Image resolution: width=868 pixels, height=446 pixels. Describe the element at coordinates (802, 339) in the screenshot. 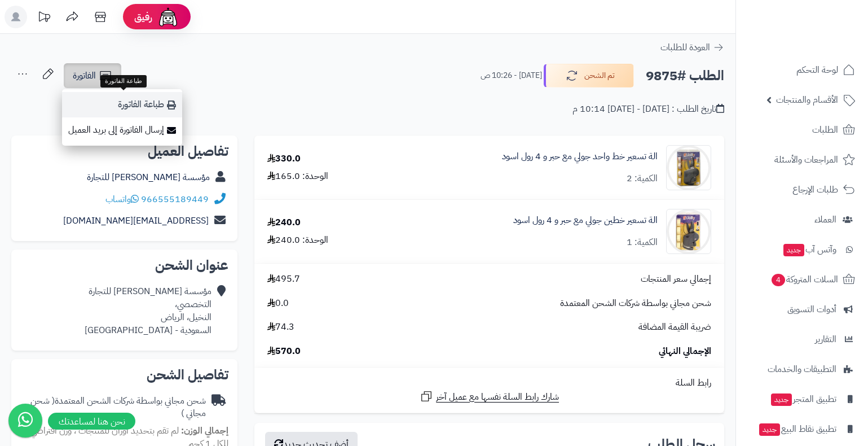

I see `a: التقارير` at that location.